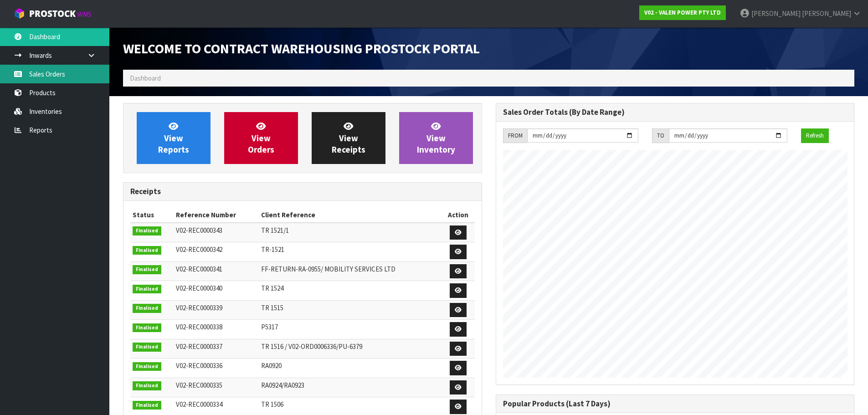  What do you see at coordinates (458, 215) in the screenshot?
I see `th: Action` at bounding box center [458, 215].